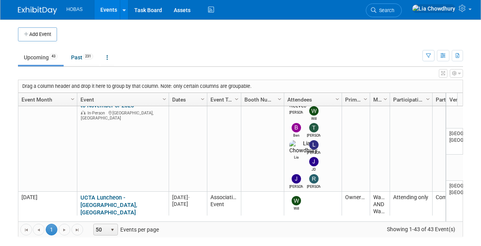  What do you see at coordinates (39, 230) in the screenshot?
I see `a: Go to the previous page` at bounding box center [39, 230].